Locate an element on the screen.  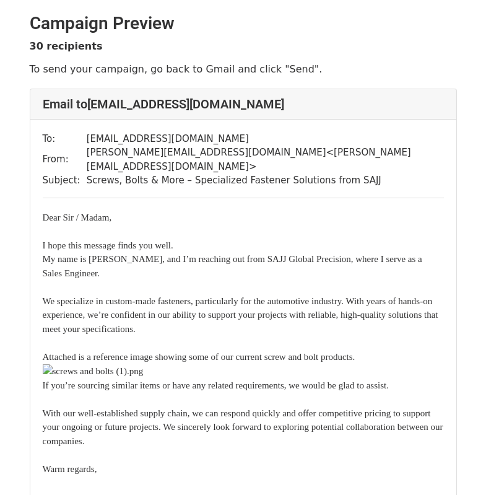
font: I hope this message finds you well. is located at coordinates (108, 245).